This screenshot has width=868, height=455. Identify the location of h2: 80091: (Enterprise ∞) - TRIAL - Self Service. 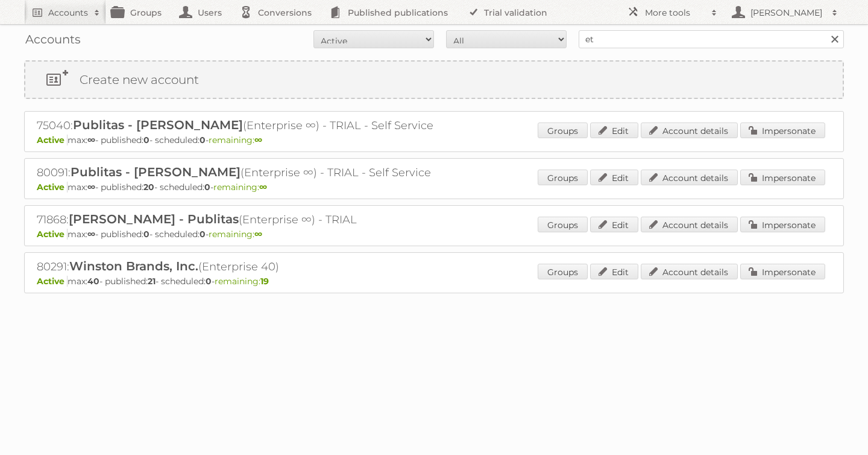
(248, 172).